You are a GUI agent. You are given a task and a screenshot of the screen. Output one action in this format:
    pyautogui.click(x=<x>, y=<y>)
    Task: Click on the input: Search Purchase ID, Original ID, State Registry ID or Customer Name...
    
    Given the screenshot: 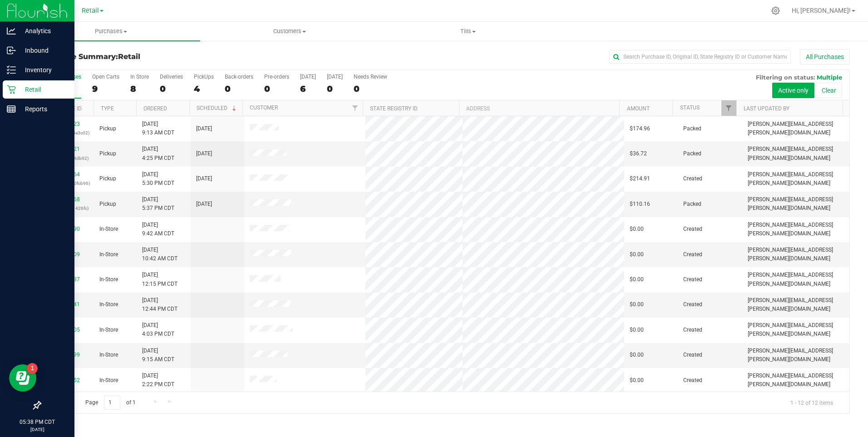 What is the action you would take?
    pyautogui.click(x=700, y=57)
    